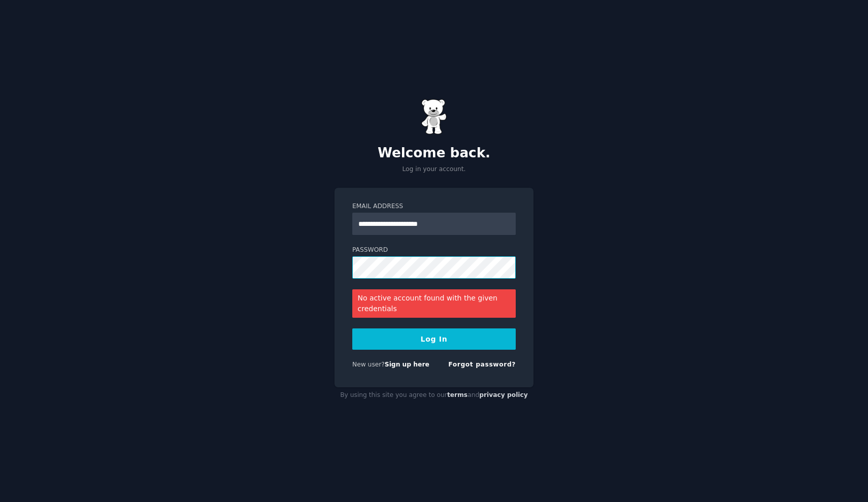  I want to click on h2: Welcome back., so click(434, 153).